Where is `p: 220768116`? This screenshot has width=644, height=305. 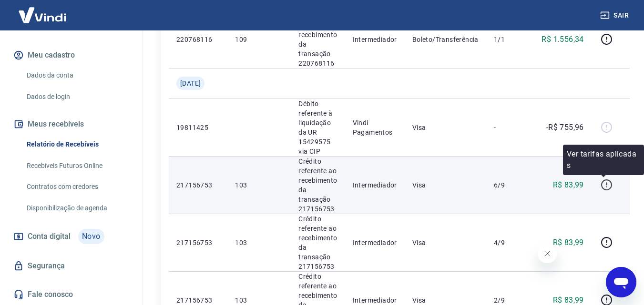
p: 220768116 is located at coordinates (198, 40).